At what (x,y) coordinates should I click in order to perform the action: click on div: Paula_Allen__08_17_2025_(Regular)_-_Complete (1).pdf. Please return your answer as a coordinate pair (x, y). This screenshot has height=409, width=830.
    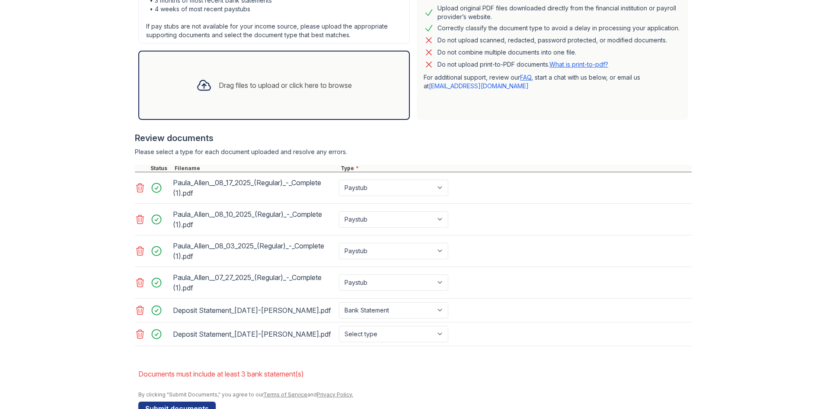
    Looking at the image, I should click on (254, 188).